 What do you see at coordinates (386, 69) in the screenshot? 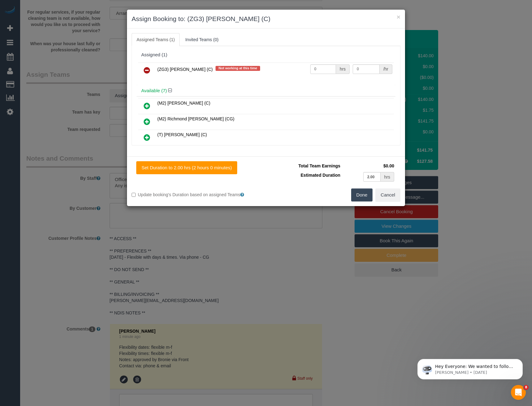
I see `div: /hr` at bounding box center [386, 69].